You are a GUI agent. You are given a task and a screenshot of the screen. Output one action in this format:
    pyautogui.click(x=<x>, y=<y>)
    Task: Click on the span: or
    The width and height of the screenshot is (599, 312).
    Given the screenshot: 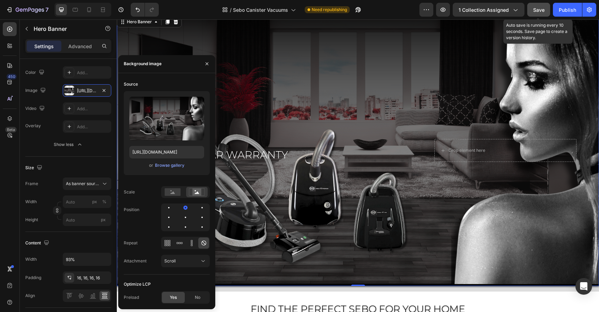 What is the action you would take?
    pyautogui.click(x=151, y=165)
    